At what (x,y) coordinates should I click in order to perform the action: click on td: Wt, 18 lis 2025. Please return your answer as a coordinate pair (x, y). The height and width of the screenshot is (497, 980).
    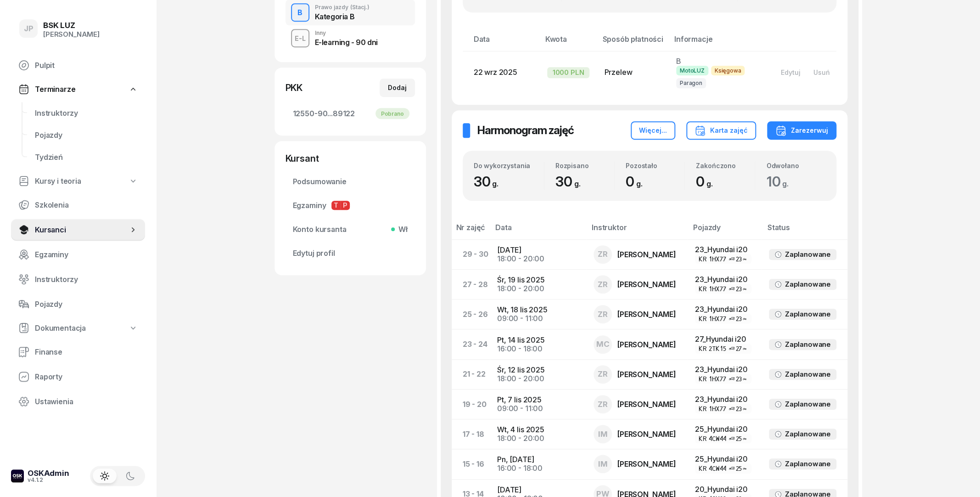
    Looking at the image, I should click on (538, 314).